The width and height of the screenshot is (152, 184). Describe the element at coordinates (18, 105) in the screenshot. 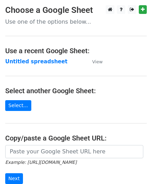

I see `a: Select...` at that location.